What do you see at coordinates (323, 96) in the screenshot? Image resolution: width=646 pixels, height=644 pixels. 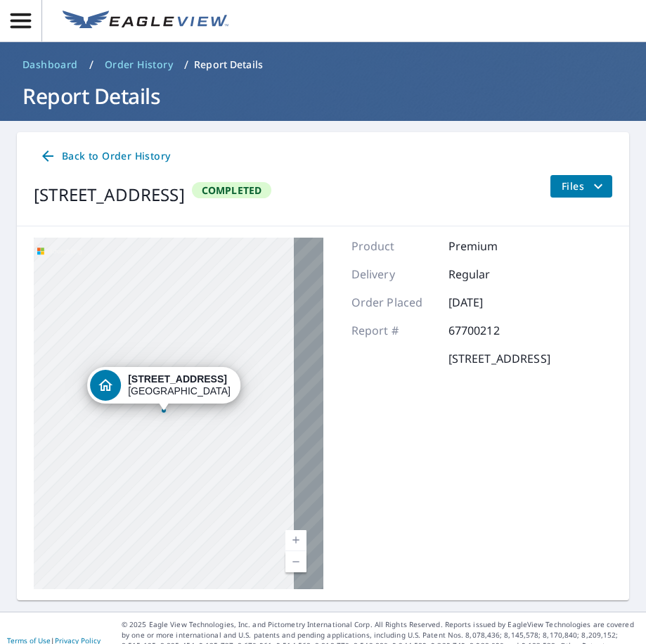 I see `h1: Report Details` at bounding box center [323, 96].